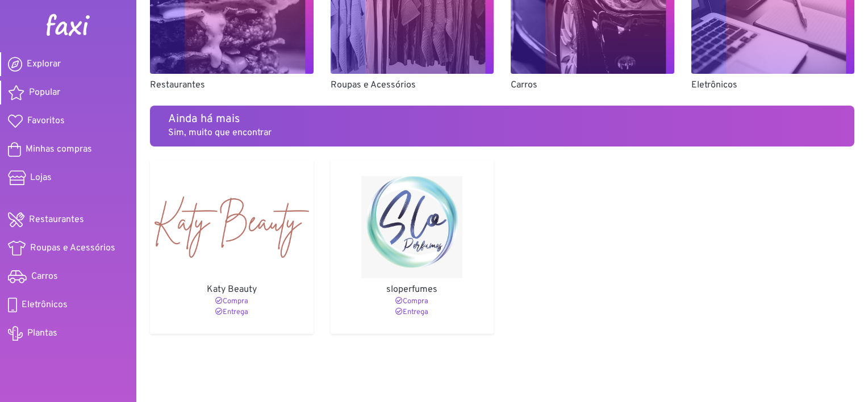 The height and width of the screenshot is (402, 868). What do you see at coordinates (593, 85) in the screenshot?
I see `p: Carros` at bounding box center [593, 85].